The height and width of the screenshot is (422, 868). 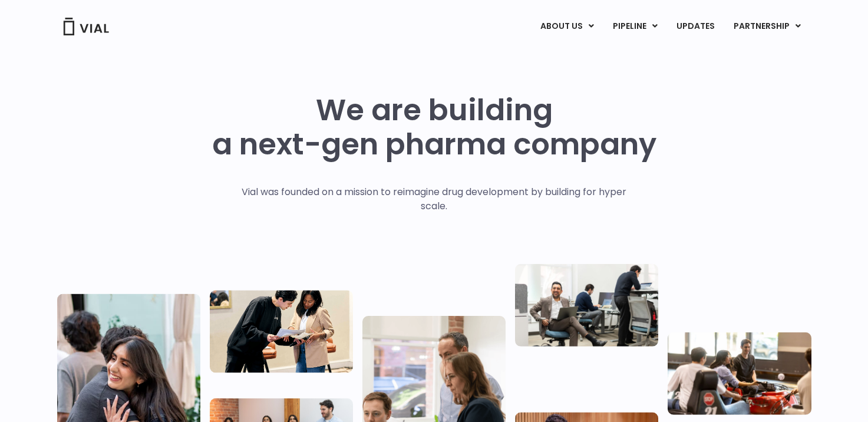 I want to click on a: UPDATES, so click(x=695, y=26).